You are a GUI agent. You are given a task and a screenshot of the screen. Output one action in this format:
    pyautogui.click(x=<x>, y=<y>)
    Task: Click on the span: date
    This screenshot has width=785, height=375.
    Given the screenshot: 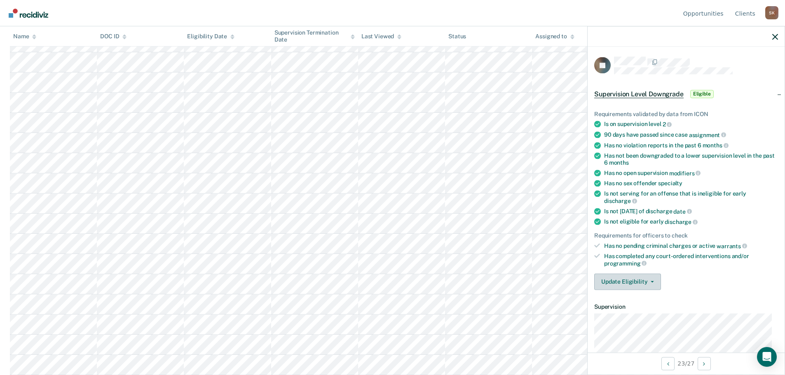 What is the action you would take?
    pyautogui.click(x=682, y=211)
    